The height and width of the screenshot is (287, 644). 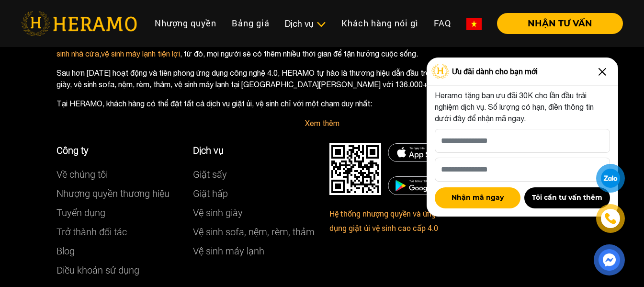 What do you see at coordinates (602, 72) in the screenshot?
I see `img: Close` at bounding box center [602, 72].